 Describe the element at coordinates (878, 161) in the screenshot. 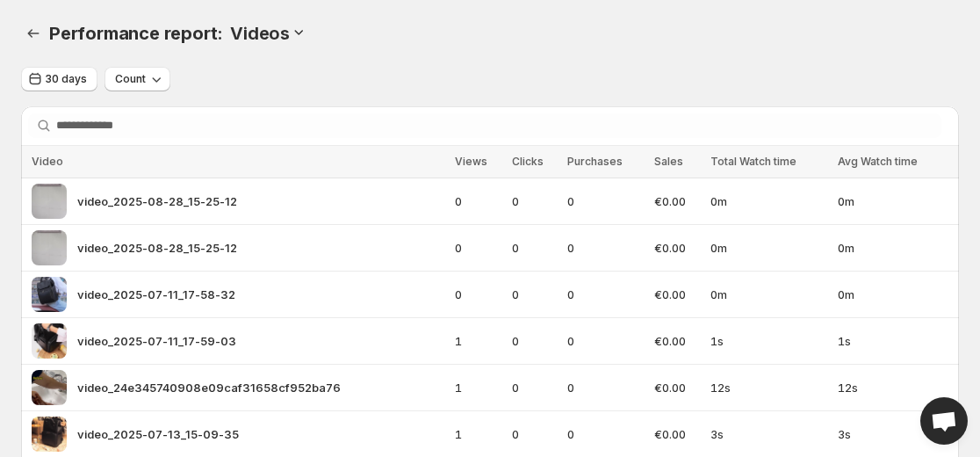

I see `span: Avg Watch time` at that location.